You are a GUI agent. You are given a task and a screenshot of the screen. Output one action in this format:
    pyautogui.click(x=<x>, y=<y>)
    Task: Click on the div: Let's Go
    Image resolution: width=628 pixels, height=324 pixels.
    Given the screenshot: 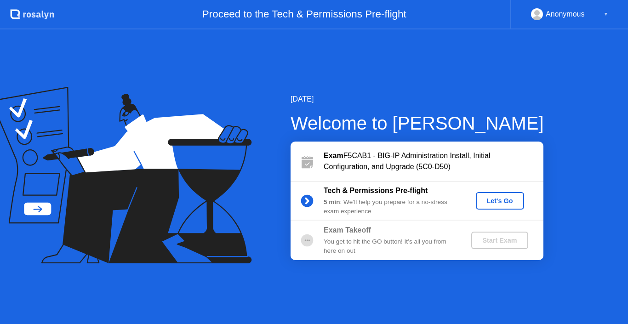 What is the action you would take?
    pyautogui.click(x=500, y=201)
    